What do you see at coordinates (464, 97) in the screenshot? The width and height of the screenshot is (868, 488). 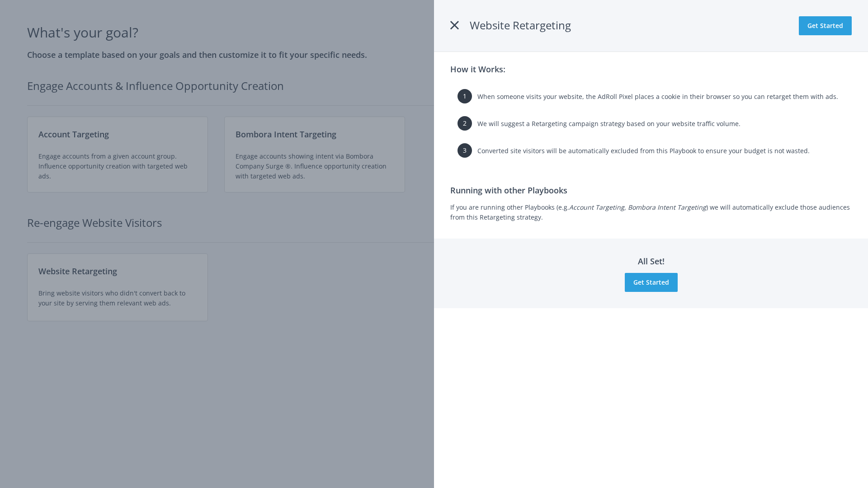 I see `span: 1` at bounding box center [464, 97].